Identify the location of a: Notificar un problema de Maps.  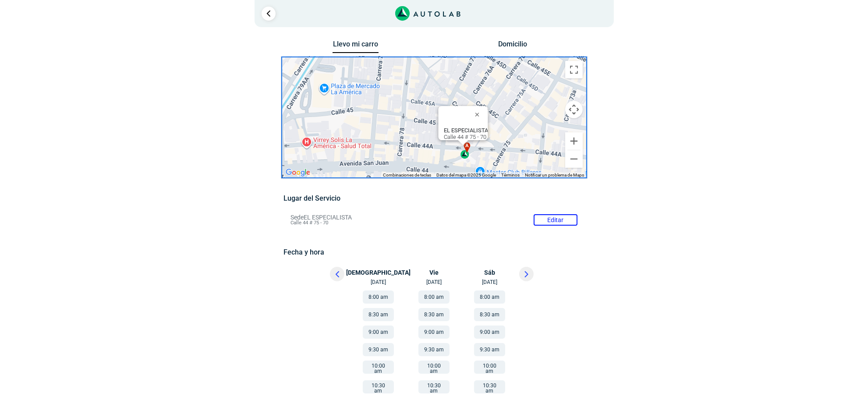
(554, 175).